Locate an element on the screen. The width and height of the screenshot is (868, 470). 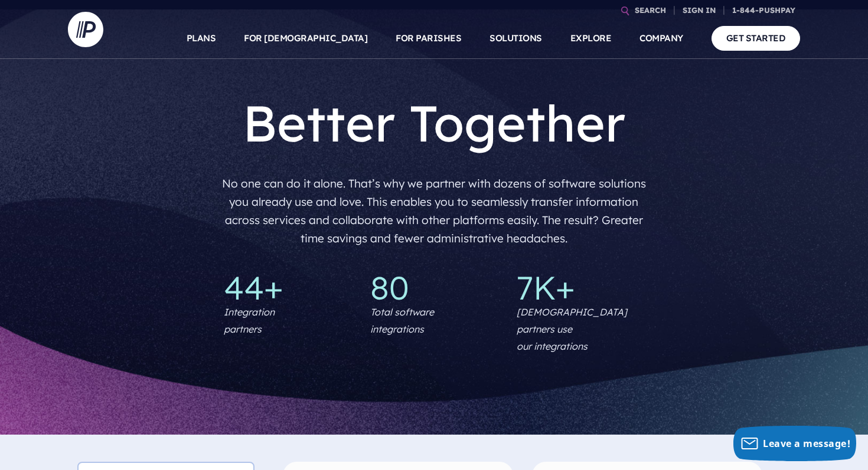
p: Integration partners is located at coordinates (249, 321).